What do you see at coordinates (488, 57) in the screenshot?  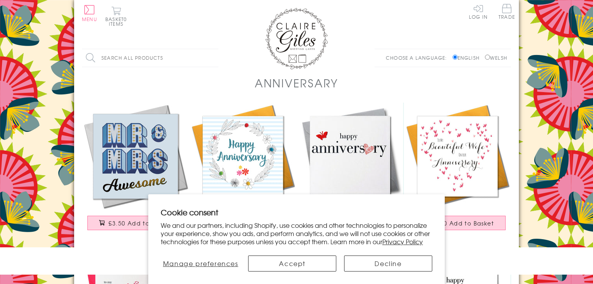 I see `input: Welsh` at bounding box center [488, 57].